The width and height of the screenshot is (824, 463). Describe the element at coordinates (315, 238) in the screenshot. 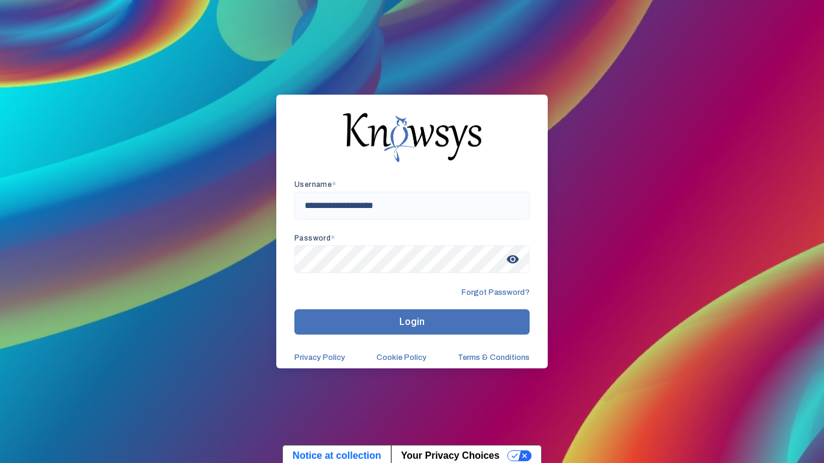

I see `app-required-indication: Password` at that location.